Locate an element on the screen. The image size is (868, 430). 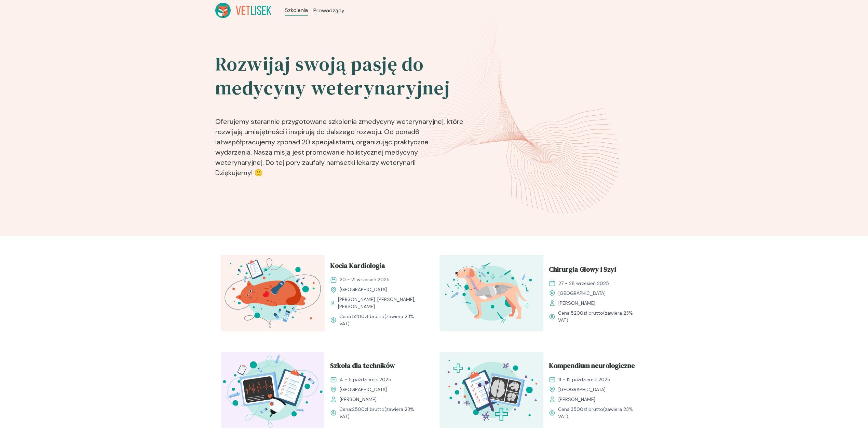
span: 3500 zł brutto is located at coordinates (587, 409).